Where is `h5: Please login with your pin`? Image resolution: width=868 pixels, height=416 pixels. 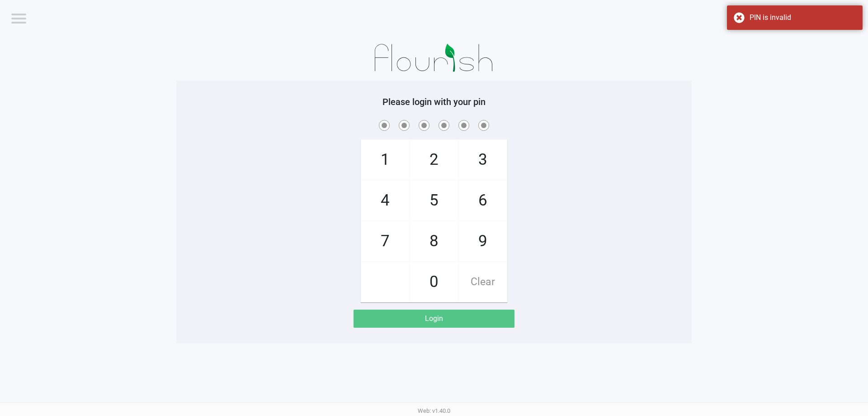 h5: Please login with your pin is located at coordinates (434, 102).